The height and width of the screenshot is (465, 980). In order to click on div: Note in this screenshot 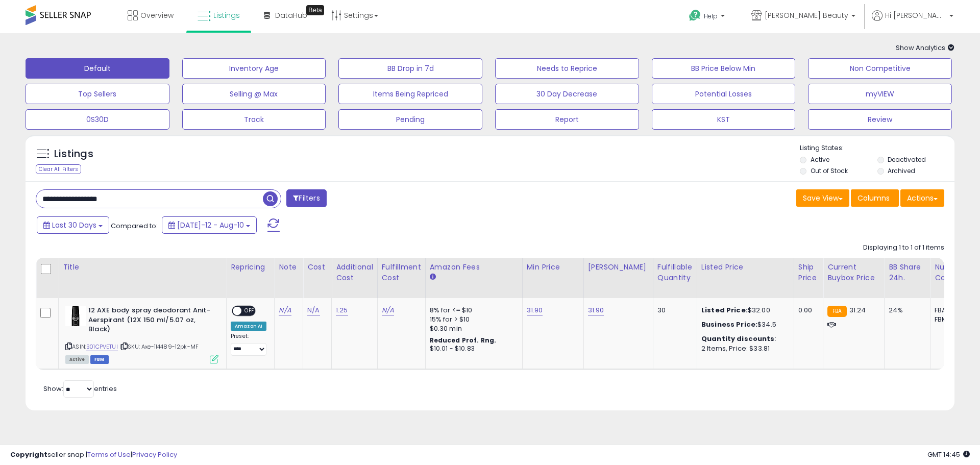, I will do `click(288, 267)`.